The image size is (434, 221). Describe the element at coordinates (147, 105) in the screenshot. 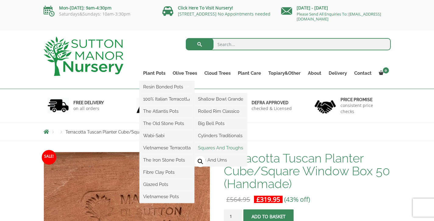

I see `img: 2.jpg` at that location.